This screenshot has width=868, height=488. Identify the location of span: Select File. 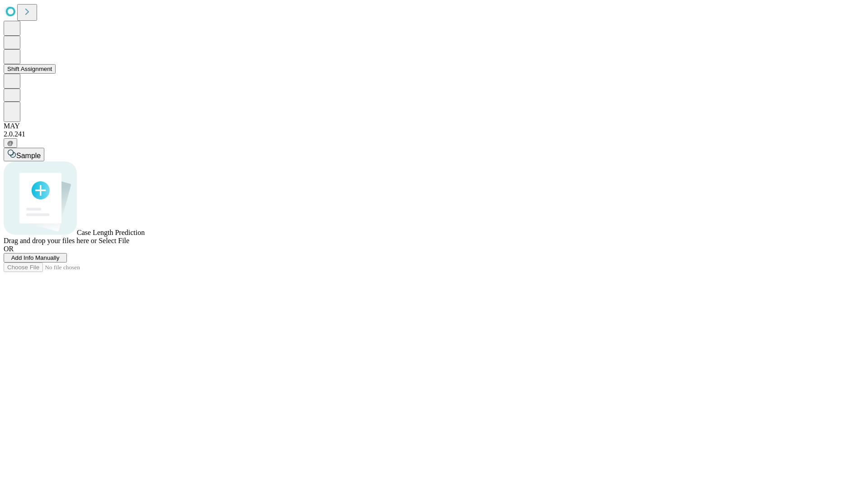
(114, 241).